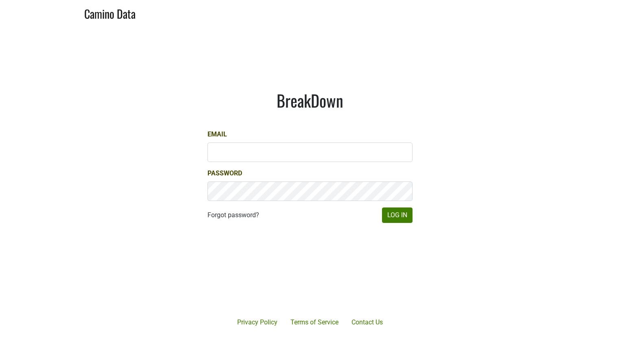 Image resolution: width=620 pixels, height=337 pixels. Describe the element at coordinates (397, 215) in the screenshot. I see `button: Log In` at that location.